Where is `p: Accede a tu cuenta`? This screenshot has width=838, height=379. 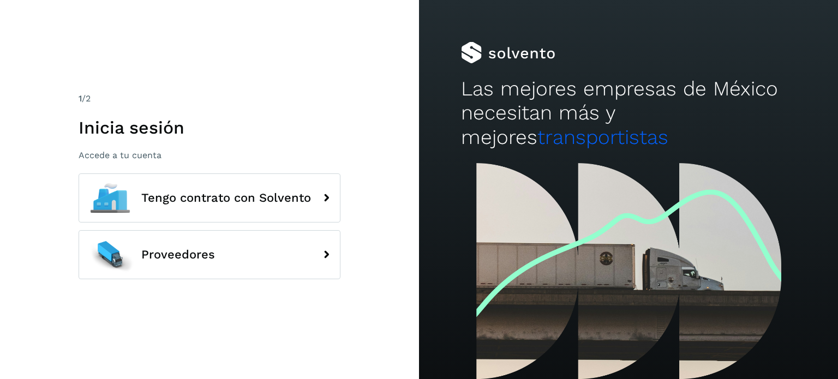
p: Accede a tu cuenta is located at coordinates (209, 155).